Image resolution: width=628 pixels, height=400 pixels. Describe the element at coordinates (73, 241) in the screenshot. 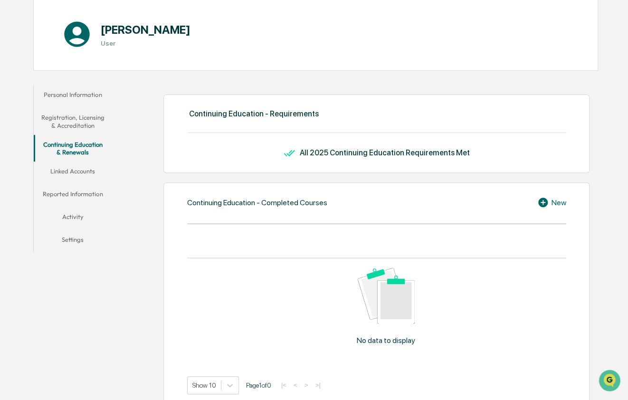

I see `button: Settings` at that location.